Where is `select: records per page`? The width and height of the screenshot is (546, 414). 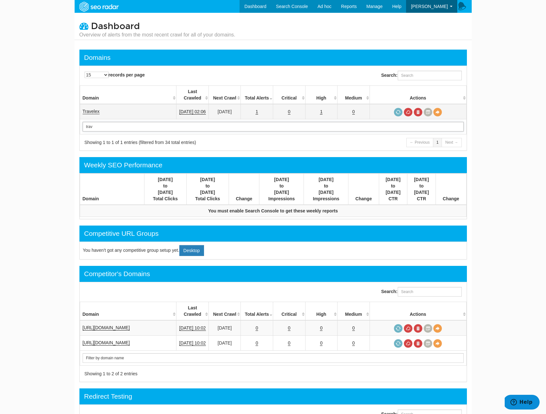 select: records per page is located at coordinates (96, 75).